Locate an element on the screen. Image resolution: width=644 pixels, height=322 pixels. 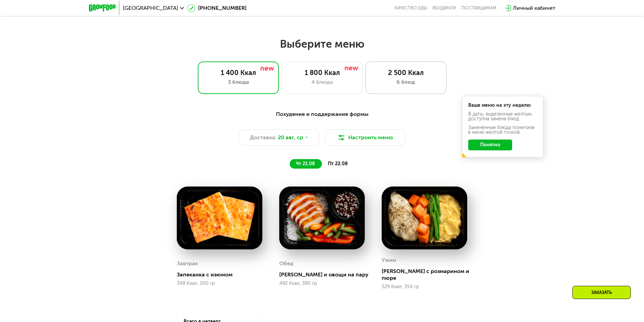
div: 6 блюд is located at coordinates (406, 82).